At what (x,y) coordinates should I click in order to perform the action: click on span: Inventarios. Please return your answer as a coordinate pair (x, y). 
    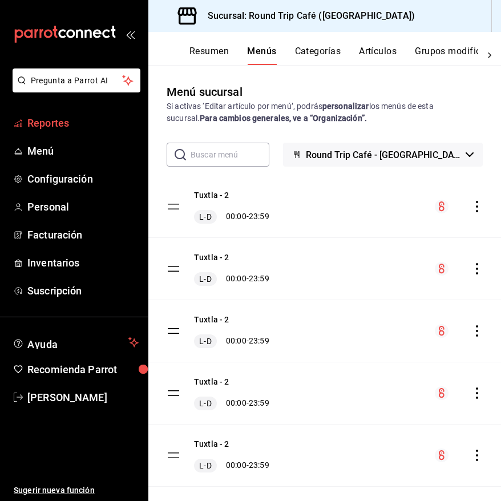
    Looking at the image, I should click on (83, 262).